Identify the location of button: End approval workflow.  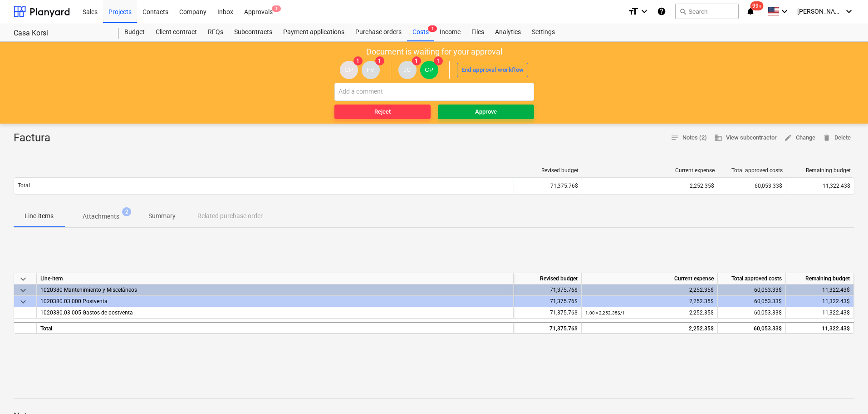
(493, 70).